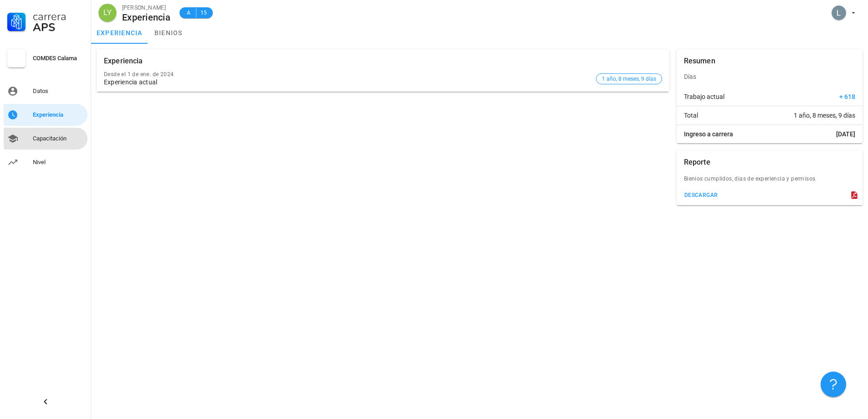 The image size is (868, 419). What do you see at coordinates (770, 182) in the screenshot?
I see `div: Bienios cumplidos, dias de experiencia y permisos.` at bounding box center [770, 182].